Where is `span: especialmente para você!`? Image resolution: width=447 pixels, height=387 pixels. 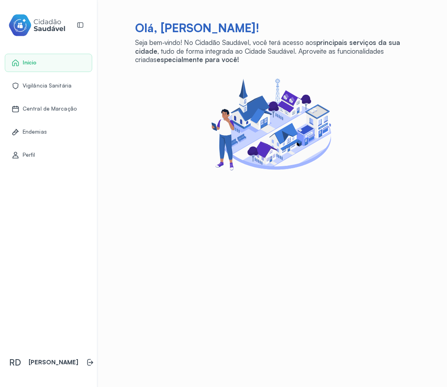 span: especialmente para você! is located at coordinates (198, 59).